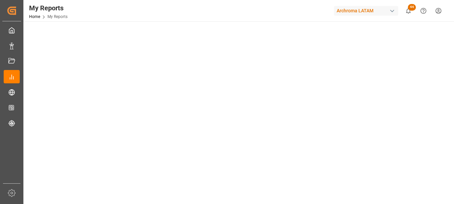  I want to click on div: Archroma LATAM, so click(366, 11).